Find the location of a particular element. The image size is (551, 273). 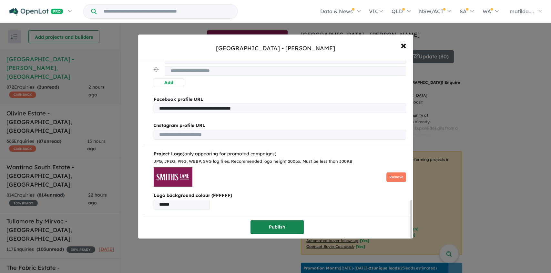

b: Instagram profile URL is located at coordinates (179, 125).